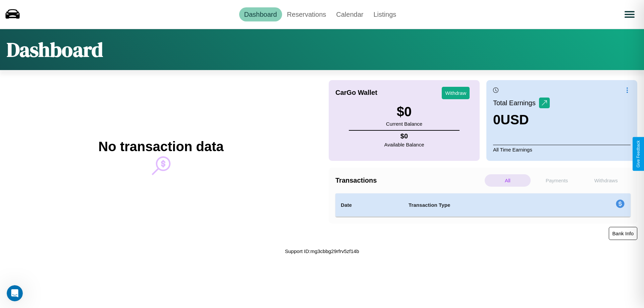 The width and height of the screenshot is (644, 308). What do you see at coordinates (307, 14) in the screenshot?
I see `a: Reservations` at bounding box center [307, 14].